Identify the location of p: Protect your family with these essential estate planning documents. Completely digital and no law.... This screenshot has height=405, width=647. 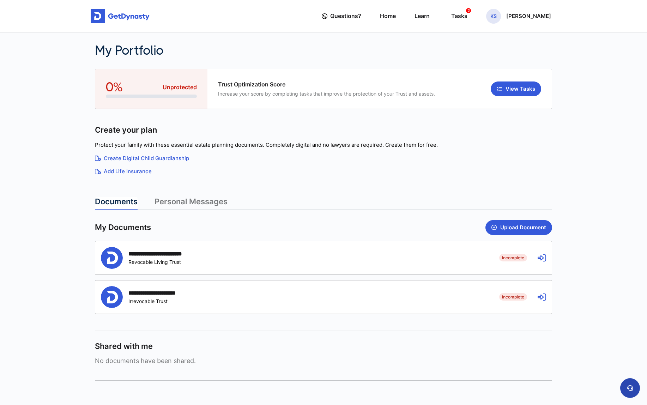
(324, 145).